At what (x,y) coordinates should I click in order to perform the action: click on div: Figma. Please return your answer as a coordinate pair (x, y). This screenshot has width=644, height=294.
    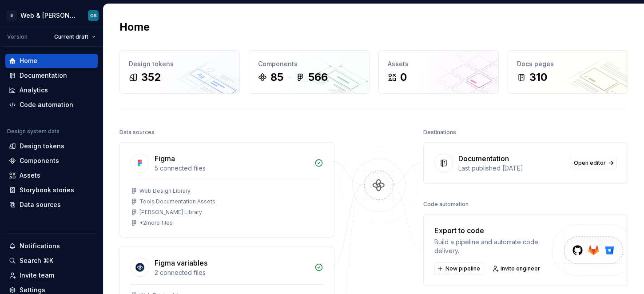
    Looking at the image, I should click on (165, 159).